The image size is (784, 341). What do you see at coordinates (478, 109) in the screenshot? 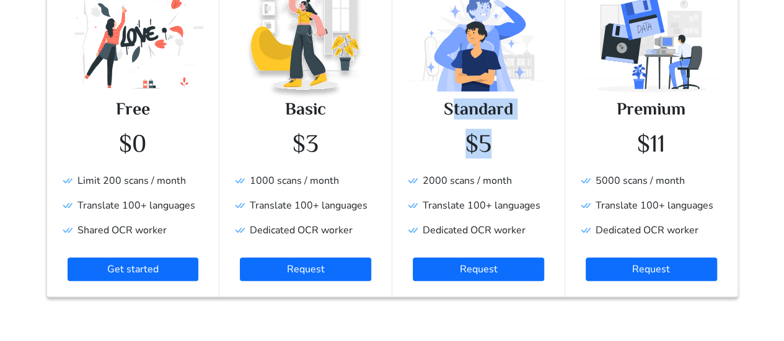
I see `h3: Standard` at bounding box center [478, 109].